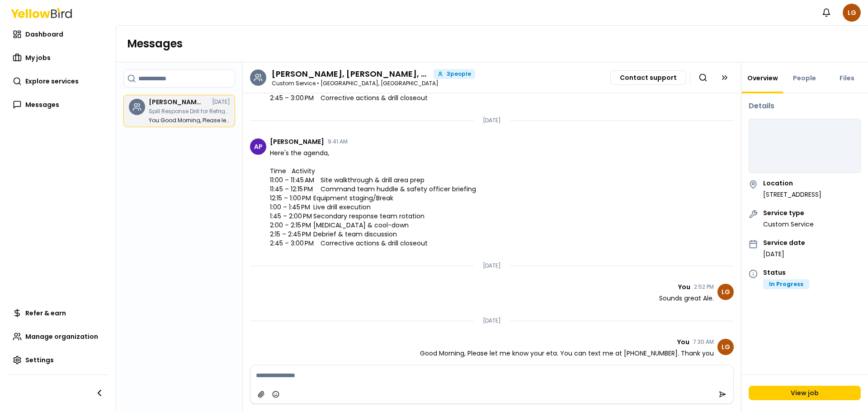 Image resolution: width=868 pixels, height=411 pixels. What do you see at coordinates (58, 34) in the screenshot?
I see `a: Dashboard` at bounding box center [58, 34].